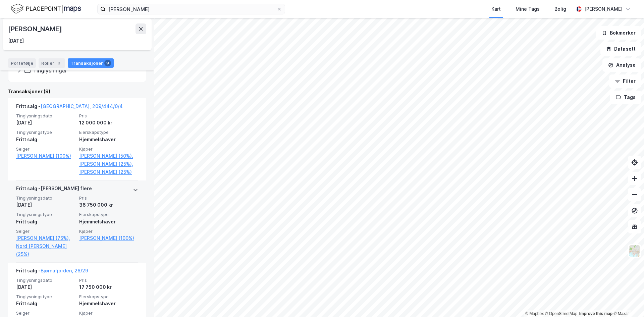 This screenshot has width=644, height=317. I want to click on button: Analyse, so click(622, 65).